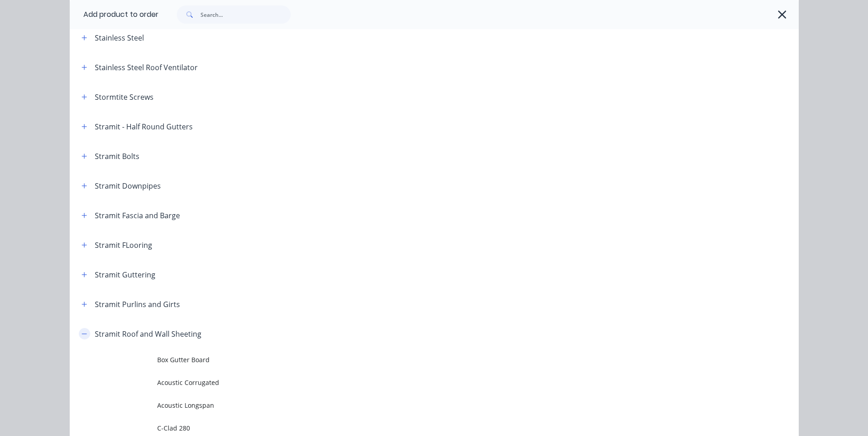 The height and width of the screenshot is (436, 868). I want to click on div: Stainless Steel Roof Ventilator, so click(147, 68).